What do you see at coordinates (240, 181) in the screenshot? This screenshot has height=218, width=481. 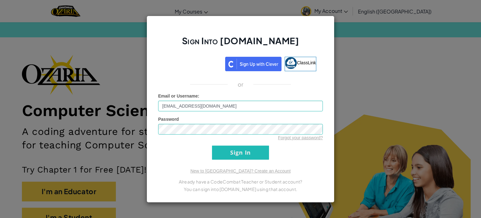 I see `p: Already have a CodeCombat Teacher or Student account?` at bounding box center [240, 181].